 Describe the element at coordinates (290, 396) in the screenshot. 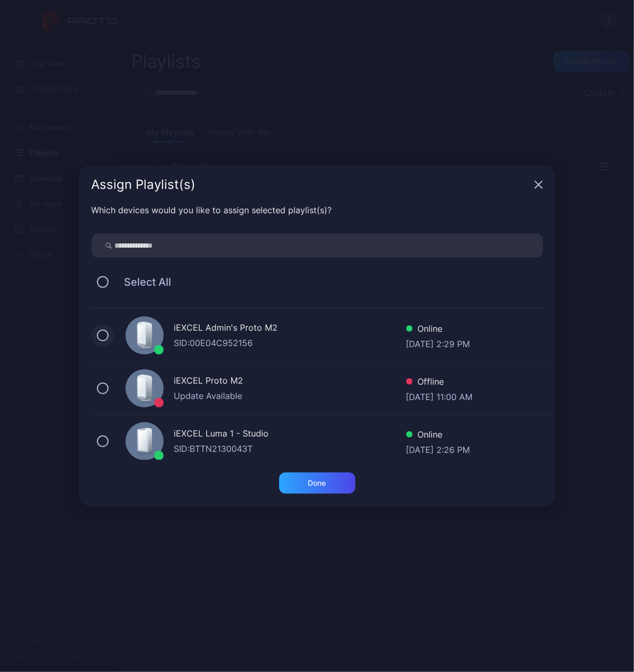

I see `div: Update Available` at that location.